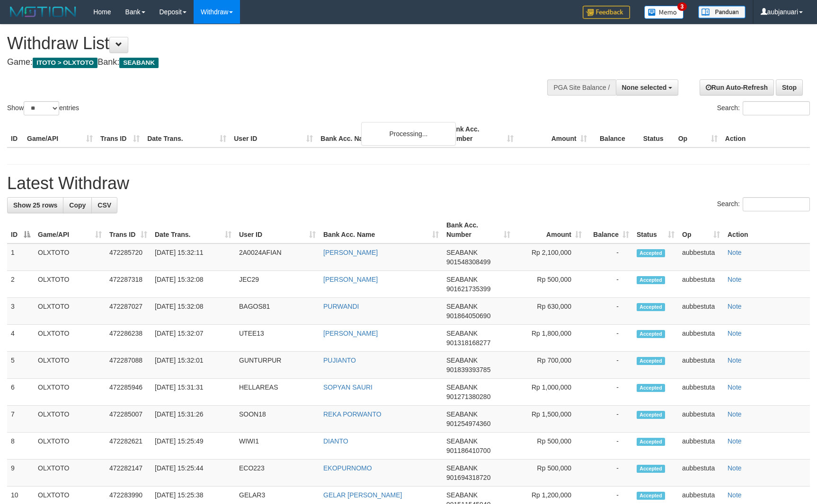 Image resolution: width=817 pixels, height=504 pixels. What do you see at coordinates (480, 134) in the screenshot?
I see `th: Bank Acc. Number` at bounding box center [480, 134].